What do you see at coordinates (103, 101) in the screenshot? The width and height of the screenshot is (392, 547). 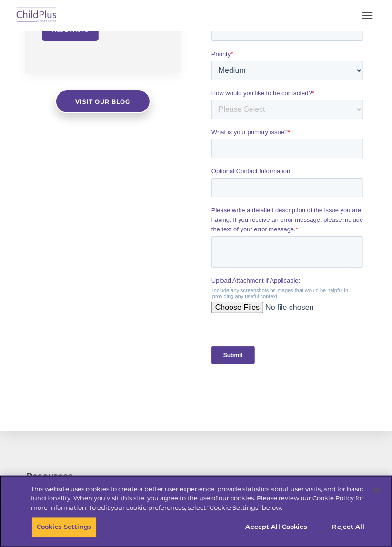 I see `span: Visit our blog` at bounding box center [103, 101].